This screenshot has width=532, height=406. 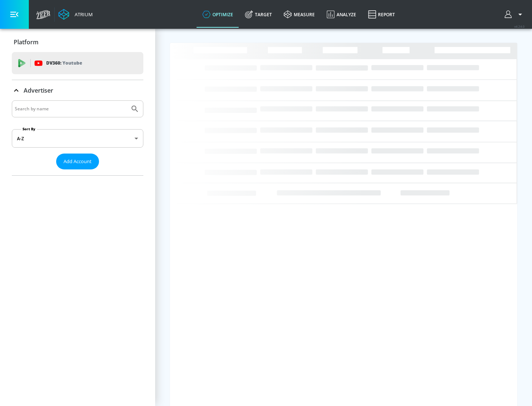 What do you see at coordinates (341, 14) in the screenshot?
I see `a: Analyze` at bounding box center [341, 14].